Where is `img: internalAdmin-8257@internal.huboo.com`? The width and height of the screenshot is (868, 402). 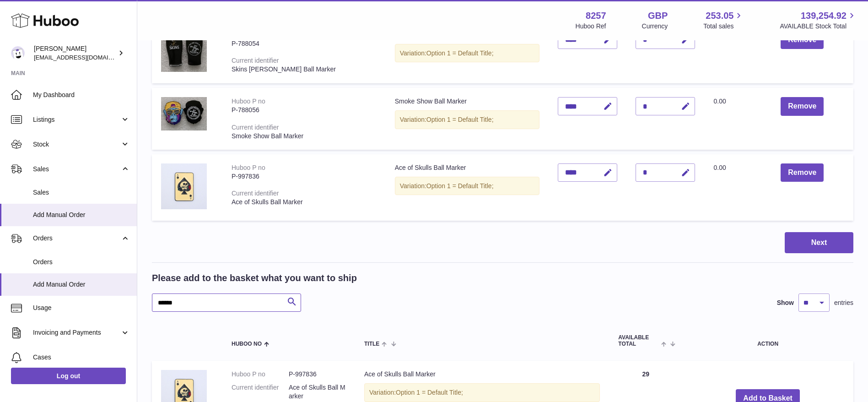 img: internalAdmin-8257@internal.huboo.com is located at coordinates (18, 53).